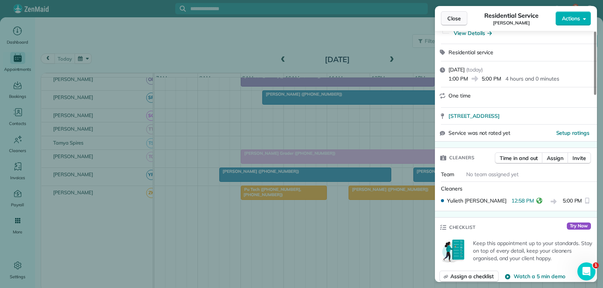 Image resolution: width=603 pixels, height=288 pixels. I want to click on button: Watch a 5 min demo, so click(534, 276).